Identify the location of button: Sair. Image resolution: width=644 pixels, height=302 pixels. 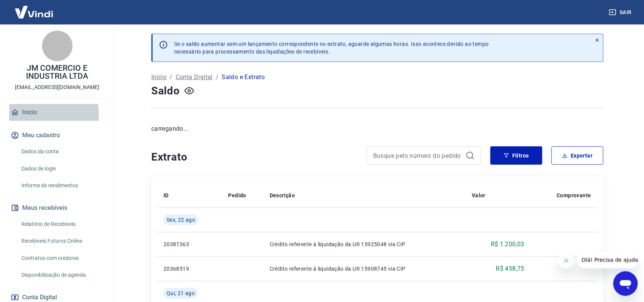
(621, 12).